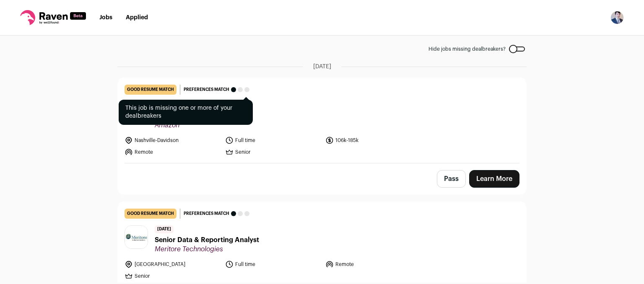  I want to click on div: This job is missing one or more of your dealbreakers, so click(186, 112).